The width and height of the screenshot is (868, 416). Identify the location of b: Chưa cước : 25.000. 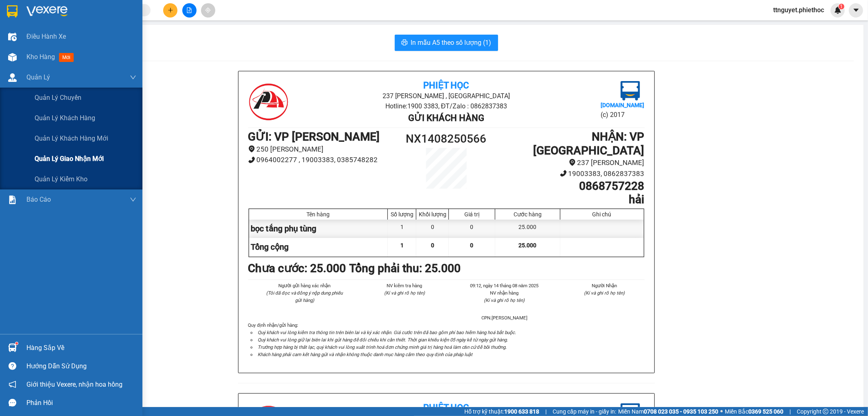
(297, 268).